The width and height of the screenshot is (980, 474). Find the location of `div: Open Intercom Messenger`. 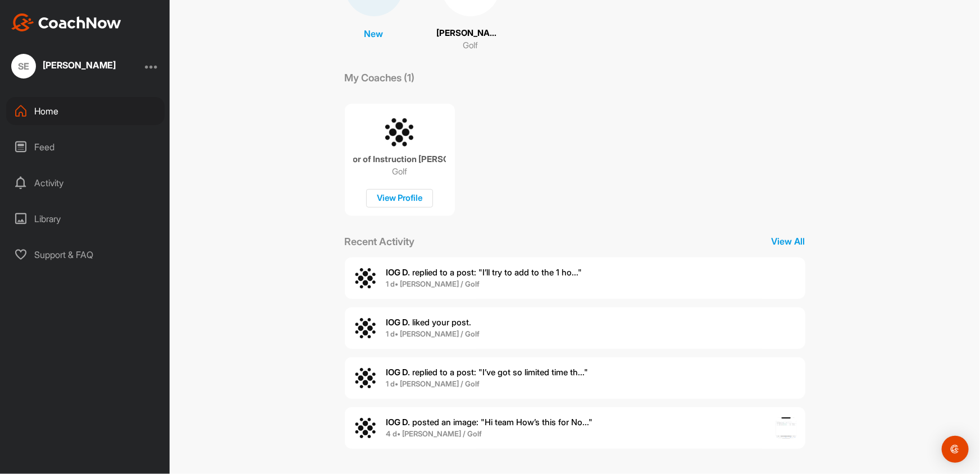

div: Open Intercom Messenger is located at coordinates (955, 450).